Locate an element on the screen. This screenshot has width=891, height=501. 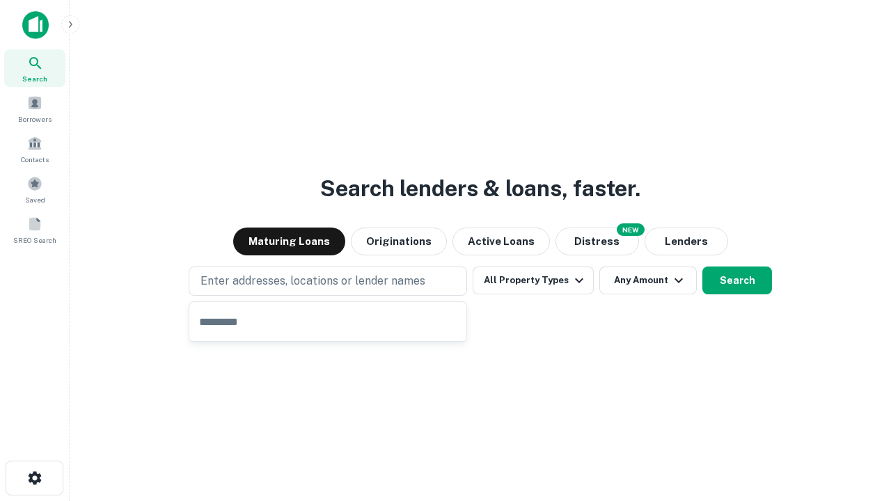
span: SREO Search is located at coordinates (35, 240).